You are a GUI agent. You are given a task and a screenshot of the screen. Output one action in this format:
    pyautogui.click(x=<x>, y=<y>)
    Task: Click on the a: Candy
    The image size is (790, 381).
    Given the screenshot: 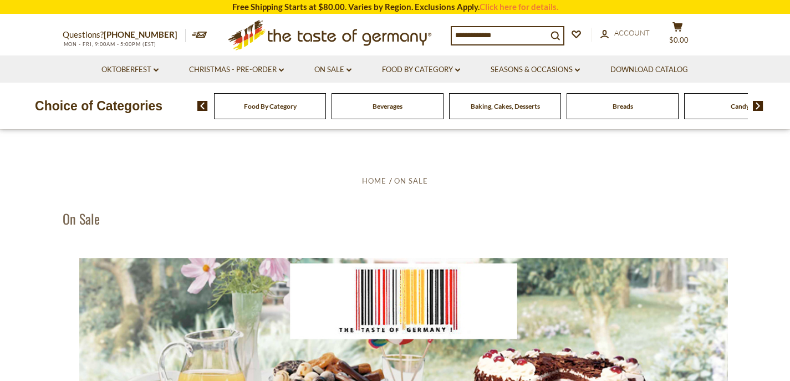 What is the action you would take?
    pyautogui.click(x=740, y=106)
    